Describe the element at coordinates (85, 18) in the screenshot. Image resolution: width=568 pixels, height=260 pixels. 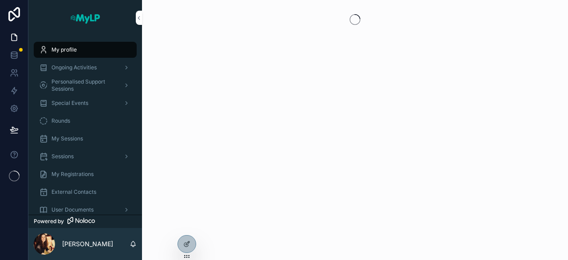
I see `img: App logo` at that location.